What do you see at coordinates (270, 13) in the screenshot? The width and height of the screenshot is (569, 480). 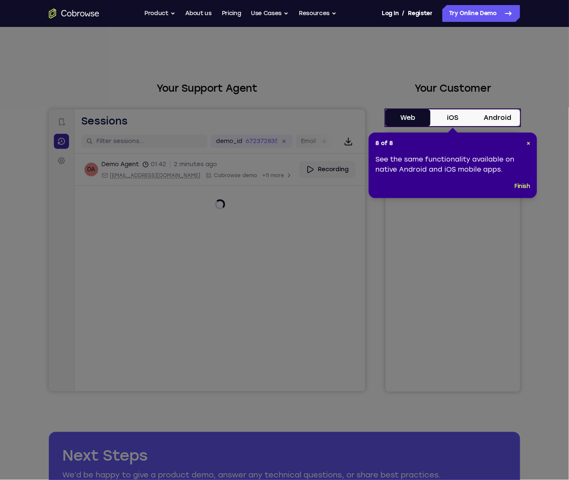 I see `button: Use Cases` at bounding box center [270, 13].